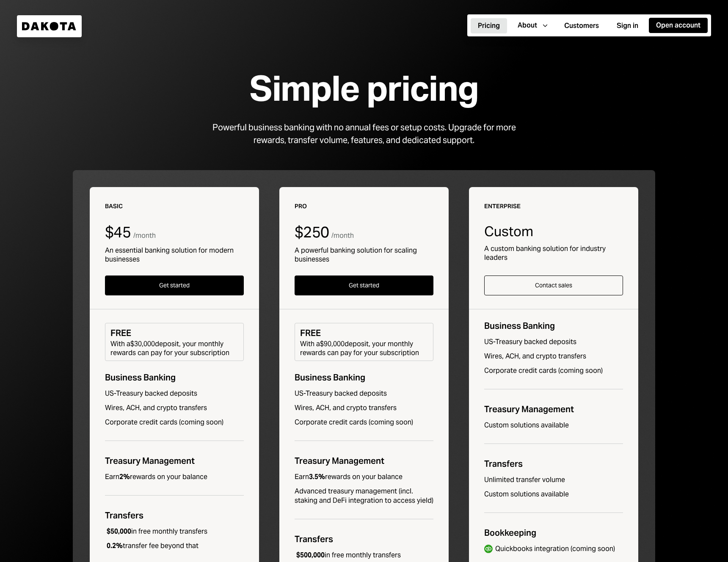 This screenshot has width=728, height=562. I want to click on div: About, so click(527, 26).